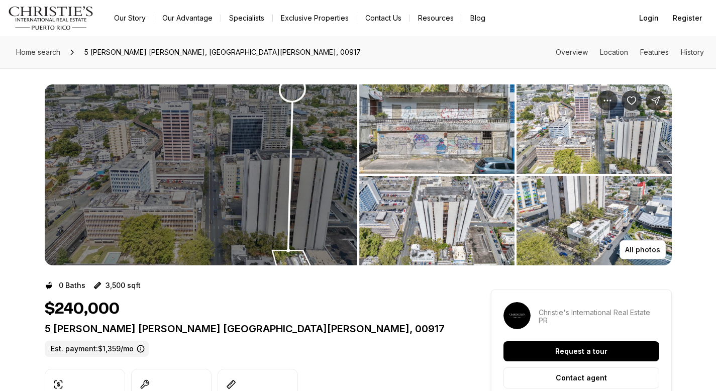 The height and width of the screenshot is (391, 716). Describe the element at coordinates (82, 309) in the screenshot. I see `h1: $240,000` at that location.